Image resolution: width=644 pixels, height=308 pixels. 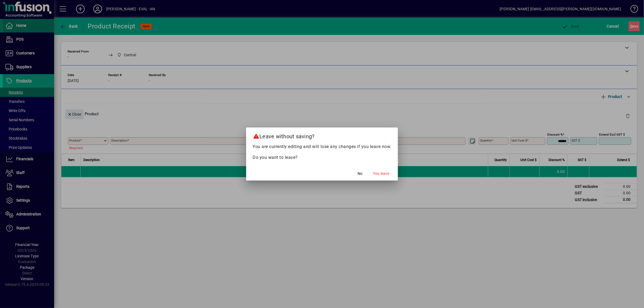 I want to click on button: Yes, leave, so click(x=381, y=174).